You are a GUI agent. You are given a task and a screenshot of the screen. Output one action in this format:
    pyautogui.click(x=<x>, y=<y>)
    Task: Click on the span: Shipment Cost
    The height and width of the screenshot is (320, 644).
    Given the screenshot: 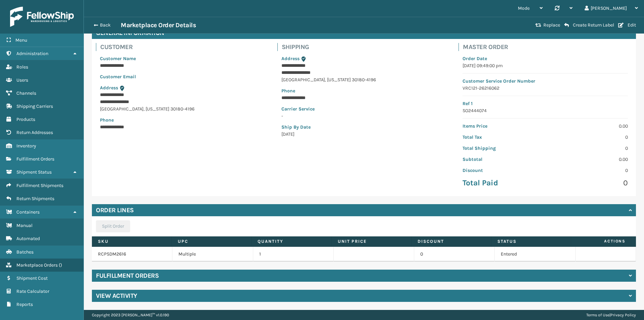 What is the action you would take?
    pyautogui.click(x=32, y=278)
    